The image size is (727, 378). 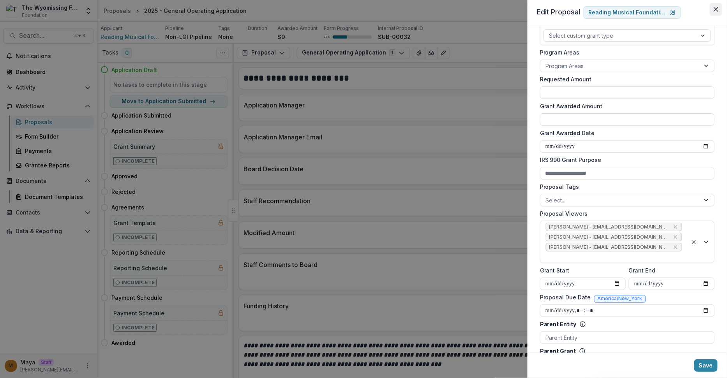 What do you see at coordinates (706, 366) in the screenshot?
I see `button: Save` at bounding box center [706, 366].